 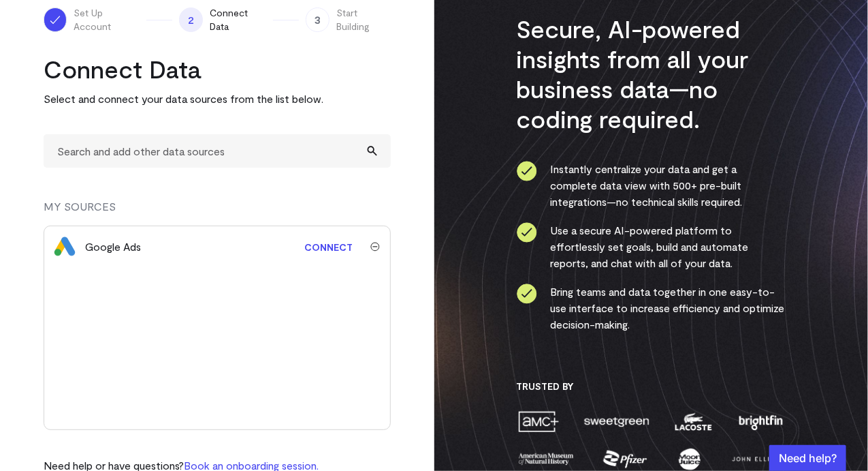 What do you see at coordinates (539, 421) in the screenshot?
I see `img: amc-451ba355745a1e68da4dd692ff574243e675d7a235672d558af61b69e36ec7f3.png` at bounding box center [539, 421].